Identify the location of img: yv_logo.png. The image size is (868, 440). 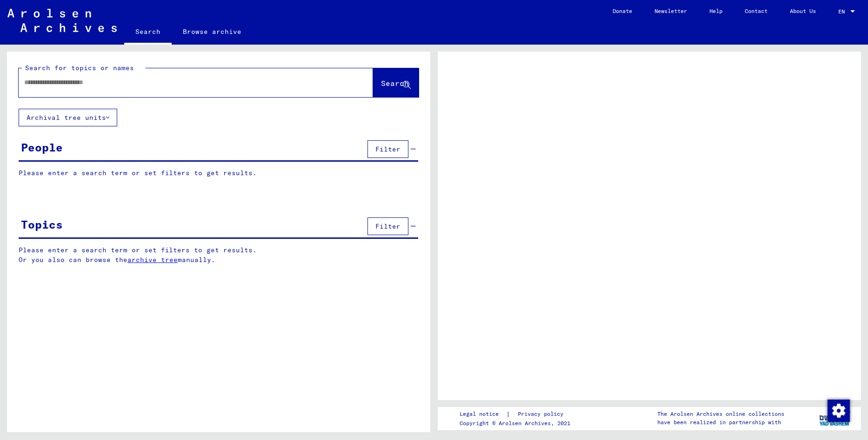
(834, 419).